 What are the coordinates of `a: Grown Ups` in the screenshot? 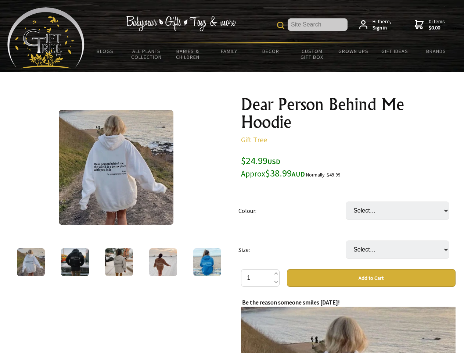 It's located at (353, 51).